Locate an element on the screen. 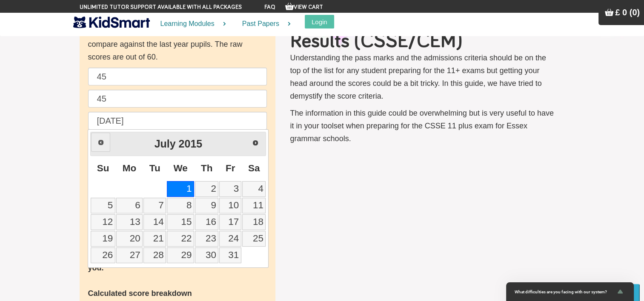 The height and width of the screenshot is (301, 644). a: 23 is located at coordinates (206, 239).